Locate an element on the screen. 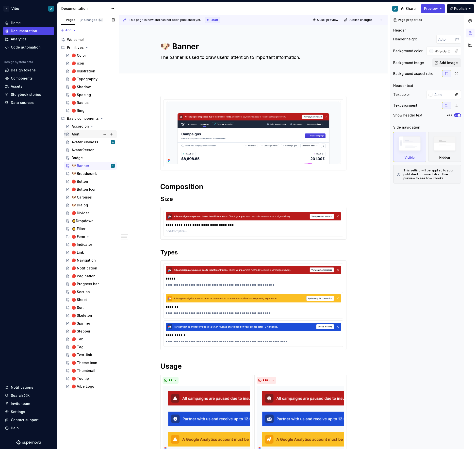 This screenshot has height=449, width=476. button: Help is located at coordinates (28, 428).